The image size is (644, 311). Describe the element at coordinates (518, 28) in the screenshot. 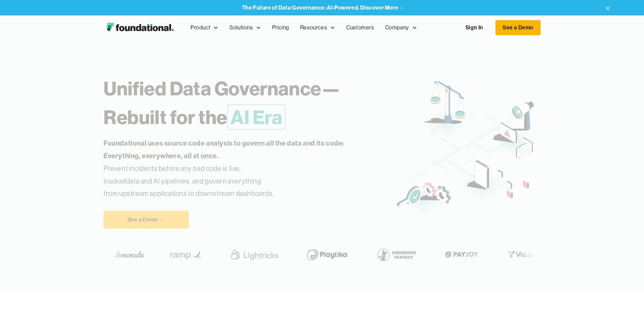

I see `a: See a Demo` at that location.